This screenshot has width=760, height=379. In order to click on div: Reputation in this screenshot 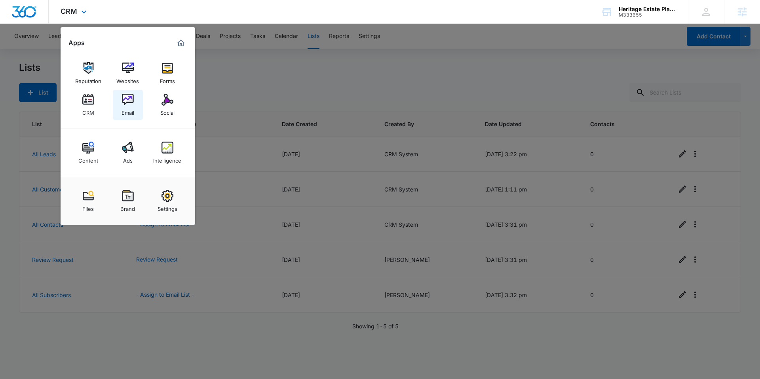, I will do `click(88, 79)`.